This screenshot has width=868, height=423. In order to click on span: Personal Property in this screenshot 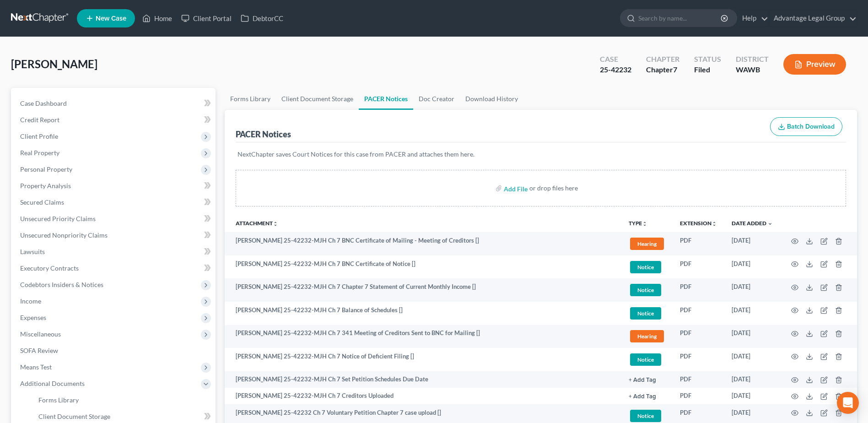, I will do `click(46, 169)`.